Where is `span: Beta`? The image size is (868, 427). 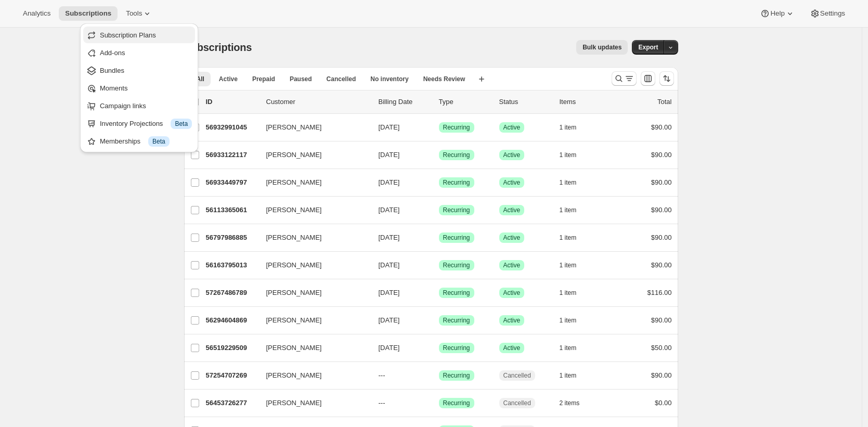
span: Beta is located at coordinates (159, 141).